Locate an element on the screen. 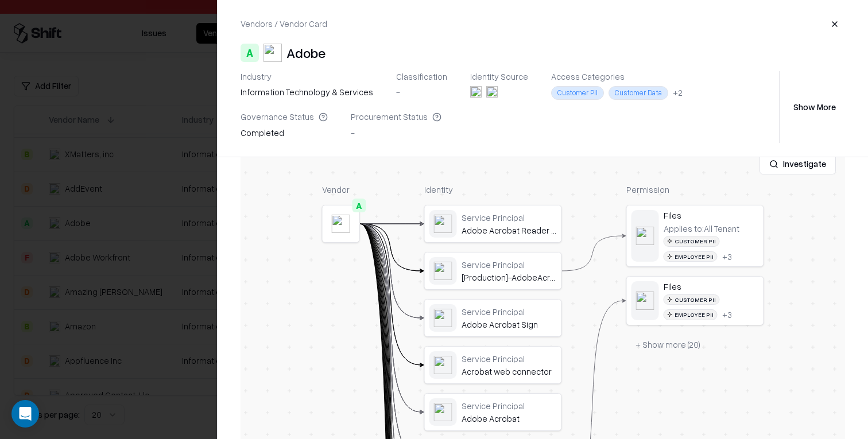  div: Industry is located at coordinates (307, 76).